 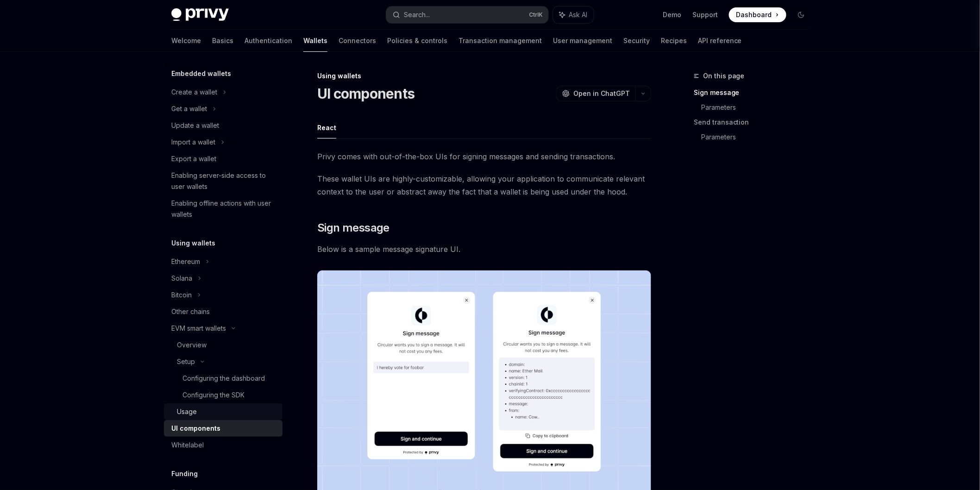 What do you see at coordinates (189, 109) in the screenshot?
I see `div: Get a wallet` at bounding box center [189, 109].